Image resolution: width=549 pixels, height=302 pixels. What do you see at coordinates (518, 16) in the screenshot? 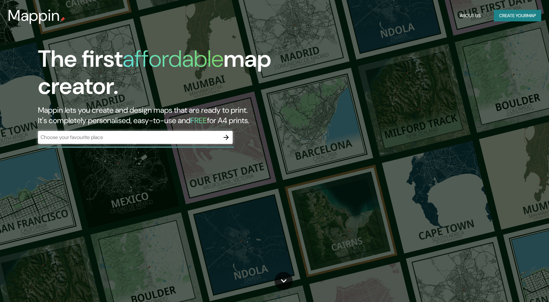
I see `button: Create yourmap` at bounding box center [518, 16].